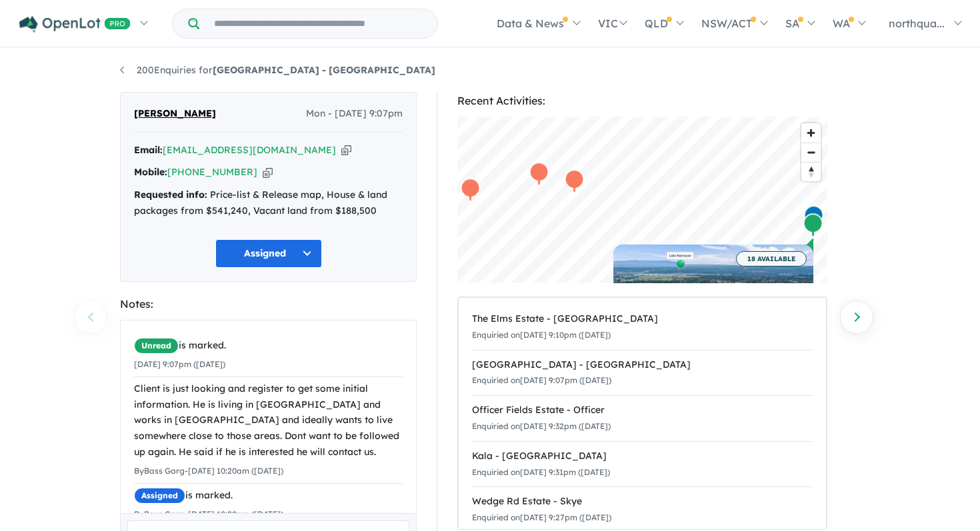 This screenshot has height=531, width=980. I want to click on span: Zoom out, so click(811, 153).